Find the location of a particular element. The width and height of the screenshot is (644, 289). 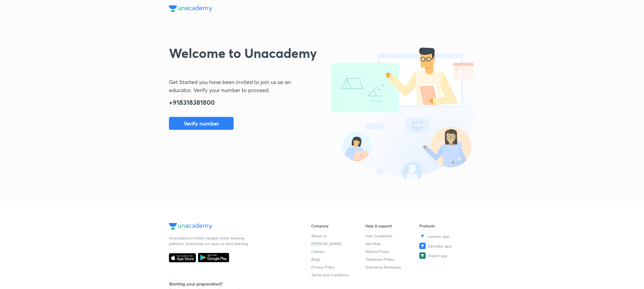

a: Takedown Policy is located at coordinates (392, 259).